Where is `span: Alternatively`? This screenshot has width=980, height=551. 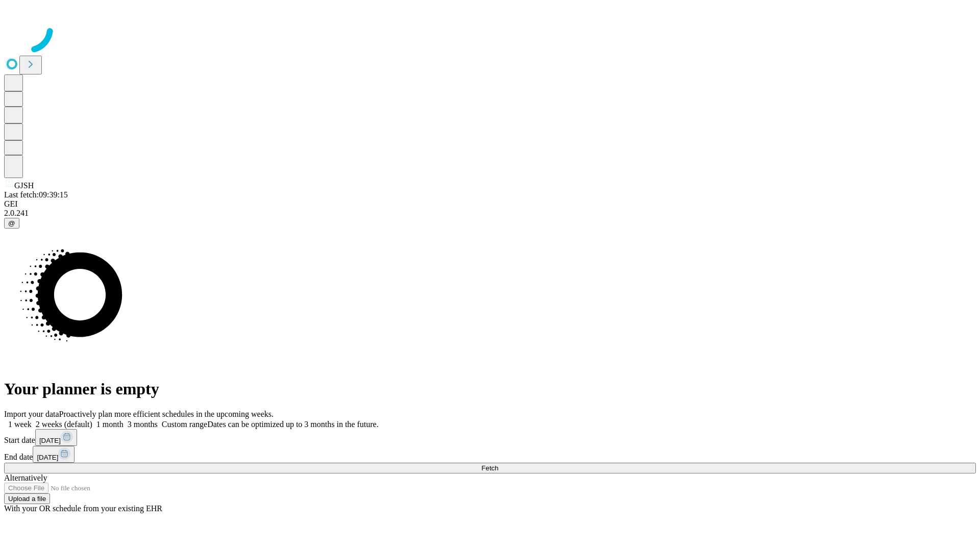 span: Alternatively is located at coordinates (25, 478).